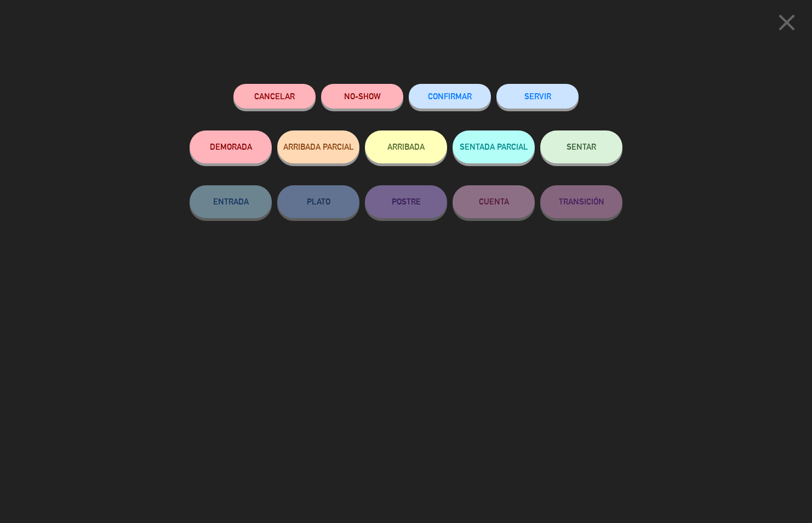 This screenshot has width=812, height=523. What do you see at coordinates (319, 147) in the screenshot?
I see `button: ARRIBADA PARCIAL` at bounding box center [319, 147].